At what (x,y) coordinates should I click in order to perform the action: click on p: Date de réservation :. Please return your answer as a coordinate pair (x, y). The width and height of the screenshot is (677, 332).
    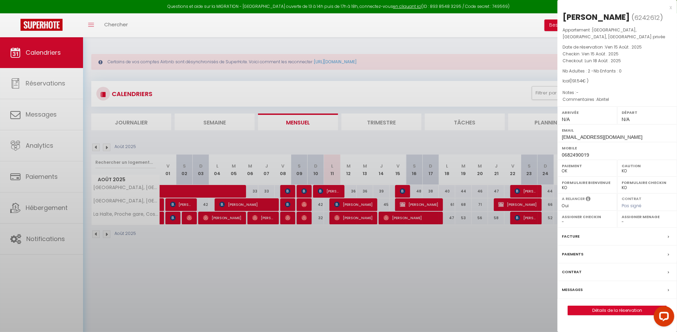
    Looking at the image, I should click on (617, 47).